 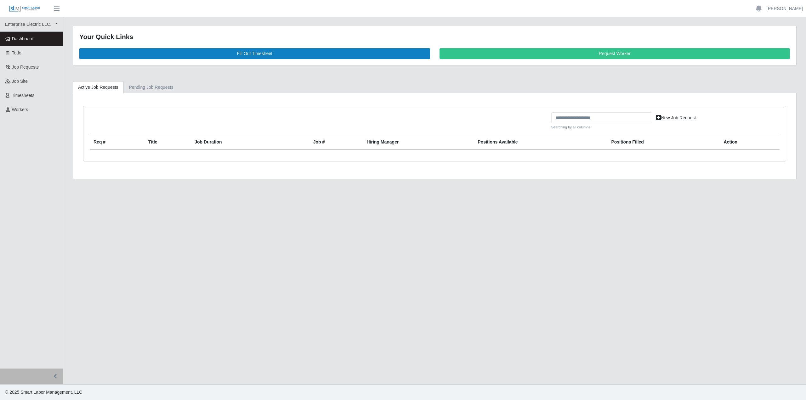 What do you see at coordinates (418, 142) in the screenshot?
I see `th: Hiring Manager` at bounding box center [418, 142].